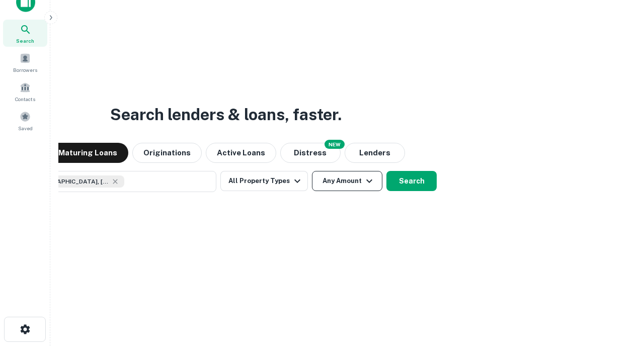  Describe the element at coordinates (310, 153) in the screenshot. I see `button: Search distressed loans with lien and other non-mortgage details.` at that location.